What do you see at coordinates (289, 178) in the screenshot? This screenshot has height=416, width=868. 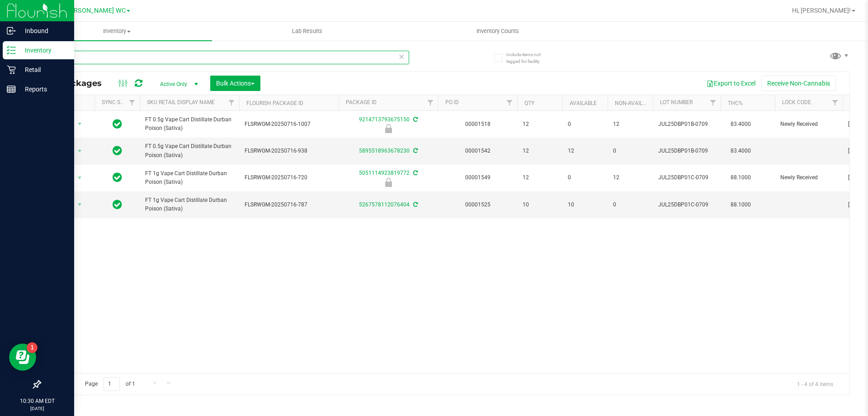 I see `span: FLSRWGM-20250716-720` at bounding box center [289, 178].